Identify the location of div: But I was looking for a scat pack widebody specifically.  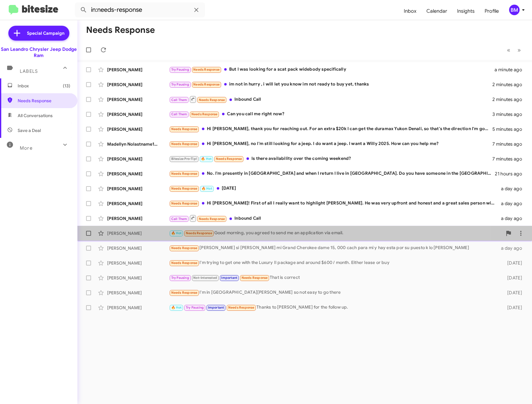
(331, 69).